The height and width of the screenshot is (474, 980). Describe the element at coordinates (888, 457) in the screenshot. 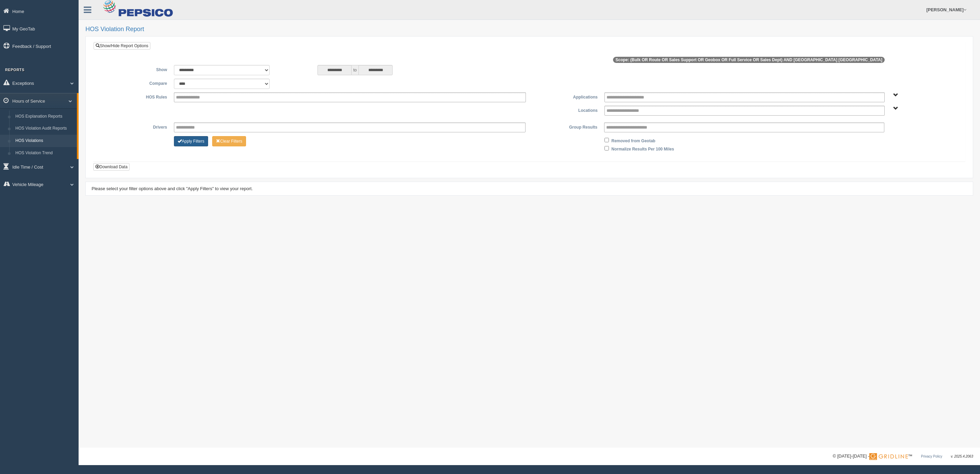

I see `img: Gridline` at that location.